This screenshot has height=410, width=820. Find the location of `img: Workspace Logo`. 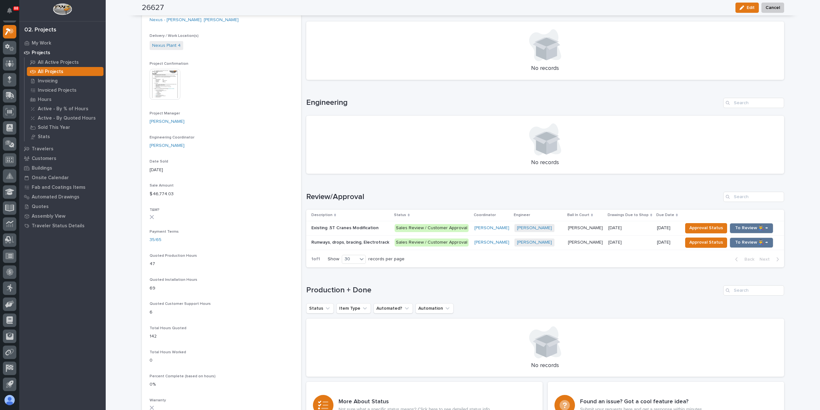

img: Workspace Logo is located at coordinates (62, 9).